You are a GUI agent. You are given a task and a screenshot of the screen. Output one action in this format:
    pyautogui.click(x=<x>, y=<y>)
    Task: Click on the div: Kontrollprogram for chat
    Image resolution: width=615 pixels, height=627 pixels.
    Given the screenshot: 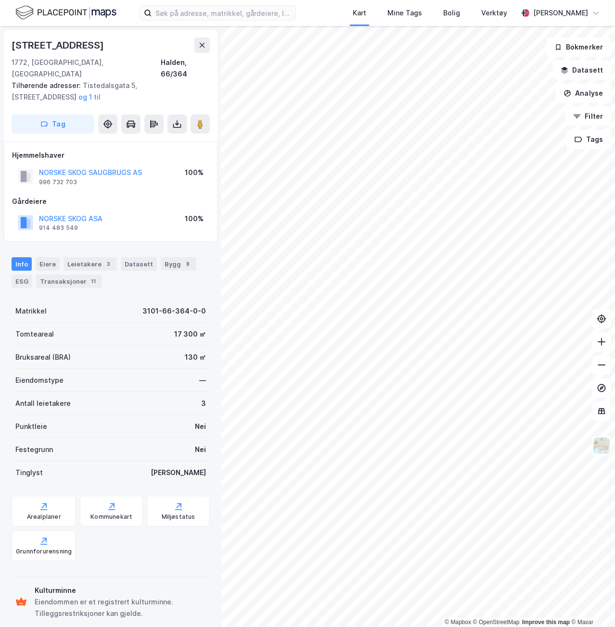 What is the action you would take?
    pyautogui.click(x=591, y=604)
    